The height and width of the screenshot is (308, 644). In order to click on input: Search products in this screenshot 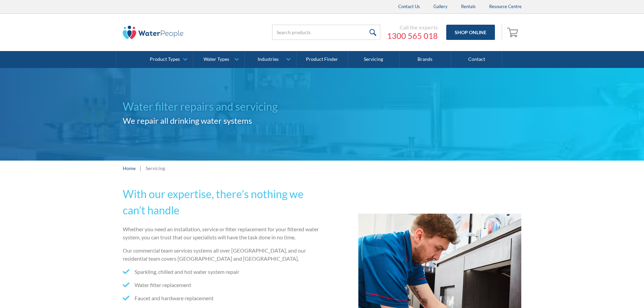, I will do `click(326, 32)`.